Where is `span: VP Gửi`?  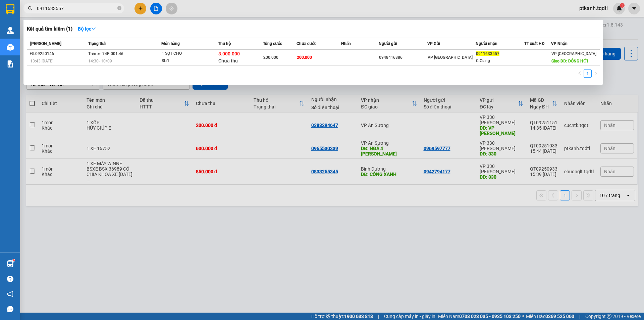 span: VP Gửi is located at coordinates (433, 44).